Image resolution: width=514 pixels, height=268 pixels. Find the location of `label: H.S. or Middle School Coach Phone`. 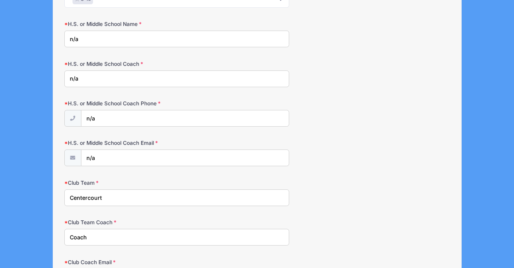

label: H.S. or Middle School Coach Phone is located at coordinates (129, 103).